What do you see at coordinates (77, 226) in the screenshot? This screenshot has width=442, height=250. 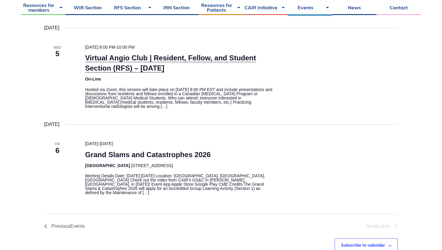 I see `span: Events` at bounding box center [77, 226].